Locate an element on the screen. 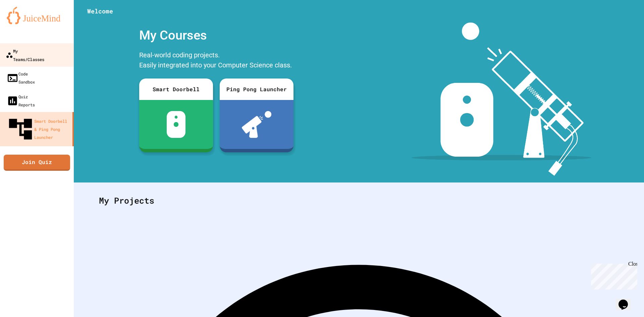  div: Ping Pong Launcher is located at coordinates (257, 89).